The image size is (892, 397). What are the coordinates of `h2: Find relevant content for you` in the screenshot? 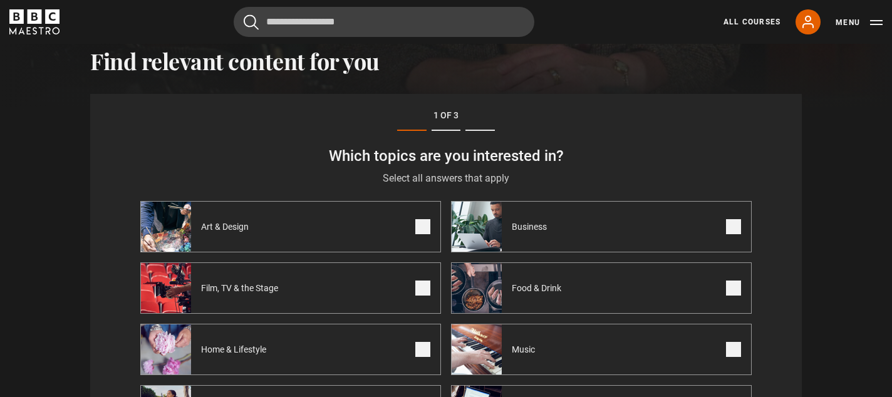 It's located at (446, 61).